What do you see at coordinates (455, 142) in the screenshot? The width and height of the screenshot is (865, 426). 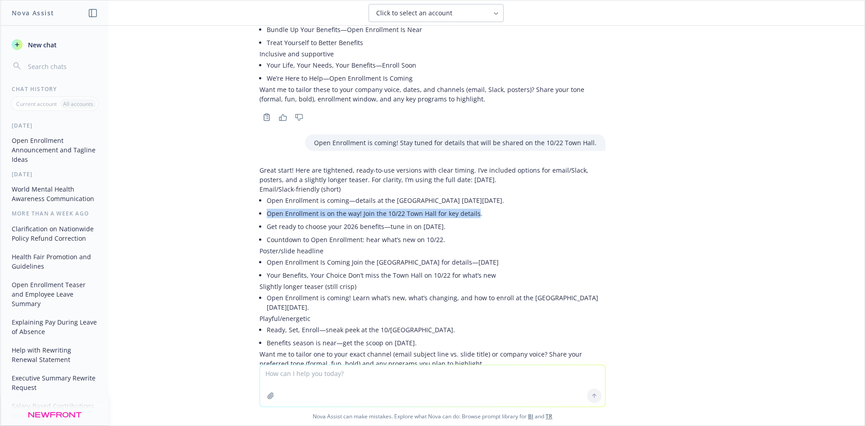 I see `p: Open Enrollment is coming! Stay tuned for details that will be shared on the 10/22 Town Hall.` at bounding box center [455, 142].